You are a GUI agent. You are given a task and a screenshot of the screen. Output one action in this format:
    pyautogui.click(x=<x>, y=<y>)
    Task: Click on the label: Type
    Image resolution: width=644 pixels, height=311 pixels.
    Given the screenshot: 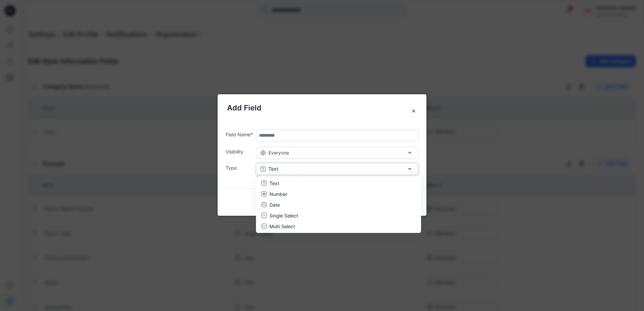 What is the action you would take?
    pyautogui.click(x=239, y=167)
    